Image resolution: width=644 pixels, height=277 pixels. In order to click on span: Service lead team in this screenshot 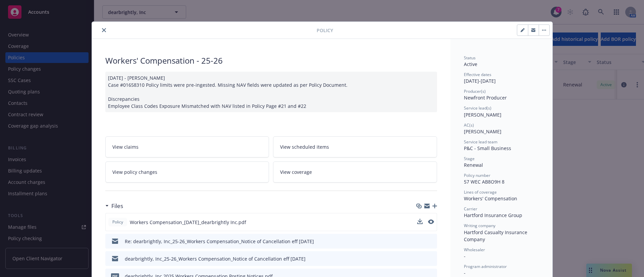, I will do `click(480, 142)`.